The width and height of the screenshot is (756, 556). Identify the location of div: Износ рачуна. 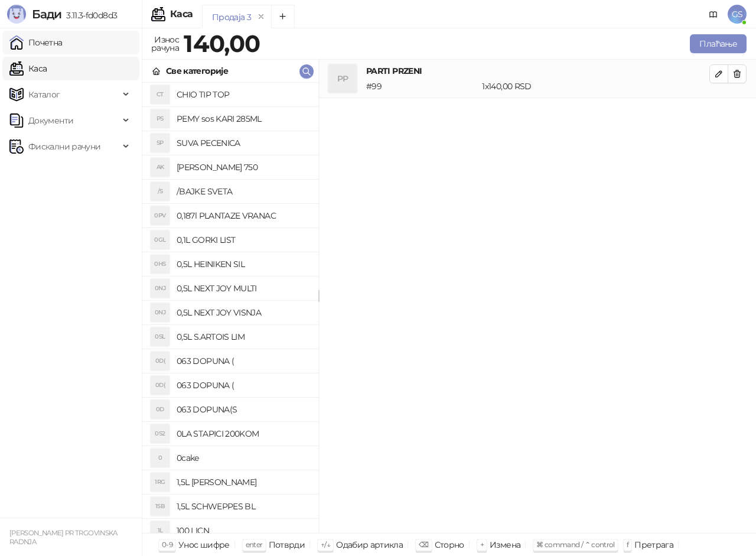
(165, 44).